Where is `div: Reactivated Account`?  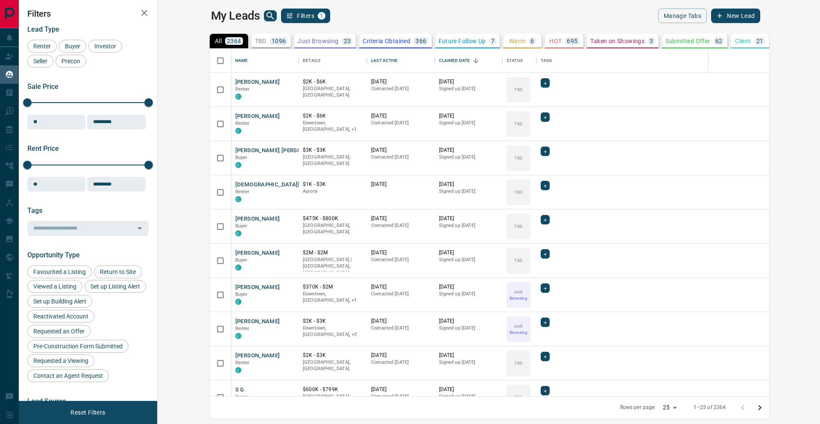 div: Reactivated Account is located at coordinates (61, 316).